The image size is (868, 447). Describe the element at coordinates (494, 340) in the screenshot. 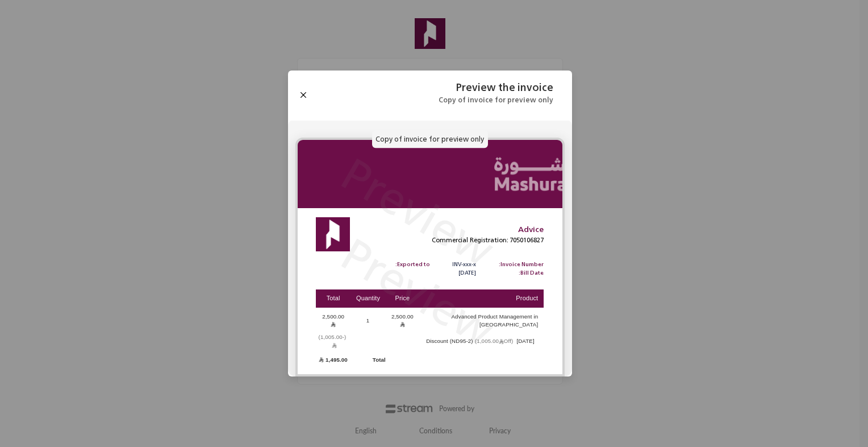

I see `span: (1,005.00 Off)` at that location.